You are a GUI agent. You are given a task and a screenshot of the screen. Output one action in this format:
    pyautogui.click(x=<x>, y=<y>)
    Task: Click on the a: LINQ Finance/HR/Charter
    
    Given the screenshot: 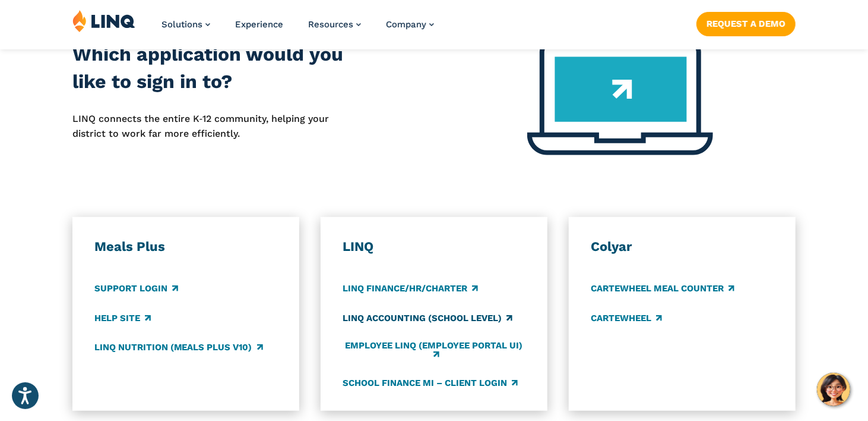 What is the action you would take?
    pyautogui.click(x=410, y=289)
    